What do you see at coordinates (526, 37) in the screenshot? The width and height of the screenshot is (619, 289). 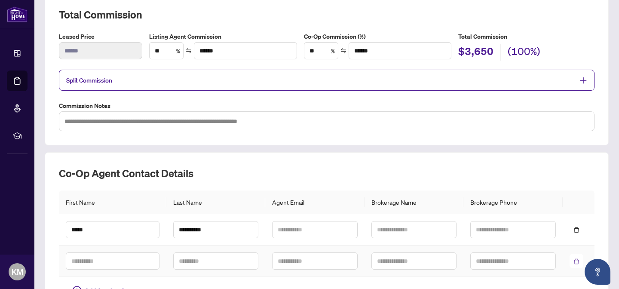 I see `h5: Total Commission` at bounding box center [526, 37].